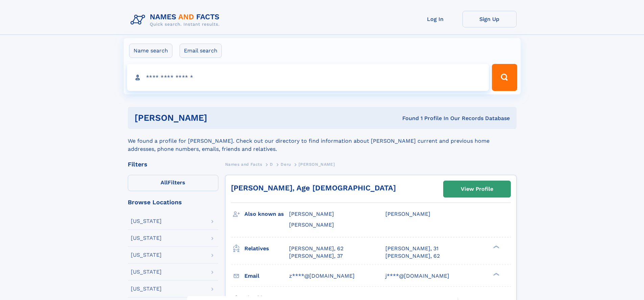  What do you see at coordinates (407, 118) in the screenshot?
I see `div: Found 1 Profile In Our Records Database` at bounding box center [407, 118].